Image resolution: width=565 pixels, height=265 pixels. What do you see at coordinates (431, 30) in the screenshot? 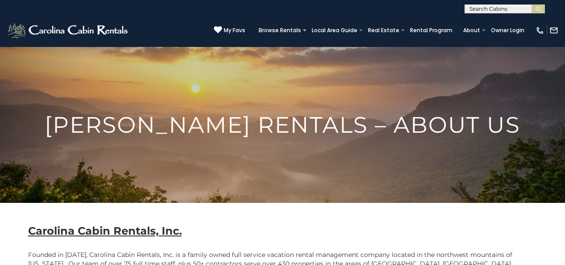
I see `a: Rental Program` at bounding box center [431, 30].